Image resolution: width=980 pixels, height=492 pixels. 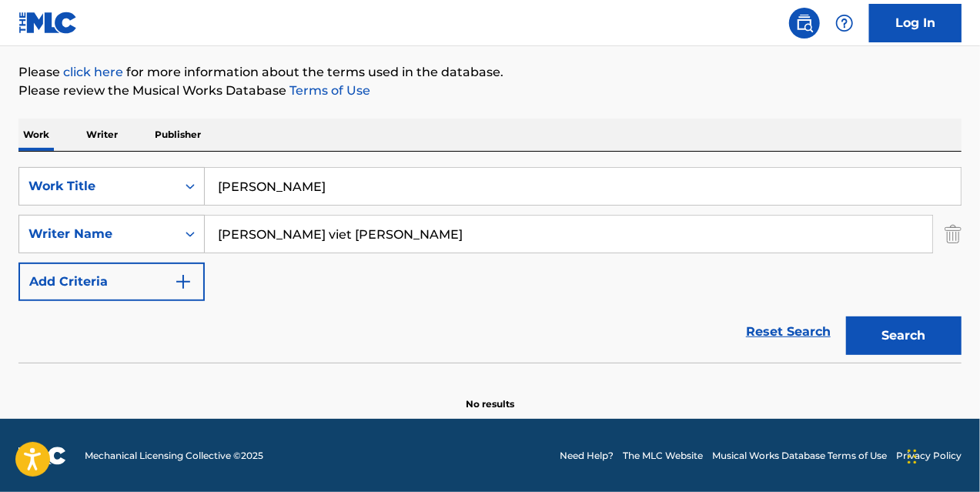 What do you see at coordinates (804, 23) in the screenshot?
I see `a: Public Search` at bounding box center [804, 23].